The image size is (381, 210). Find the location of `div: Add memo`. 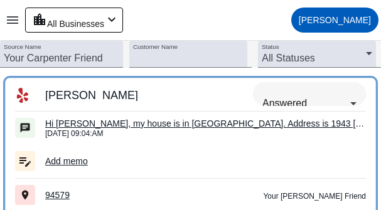

div: Add memo is located at coordinates (205, 161).